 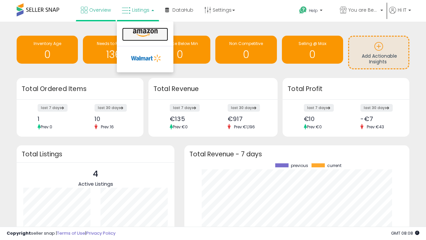 I want to click on a: Hi IT, so click(x=400, y=14).